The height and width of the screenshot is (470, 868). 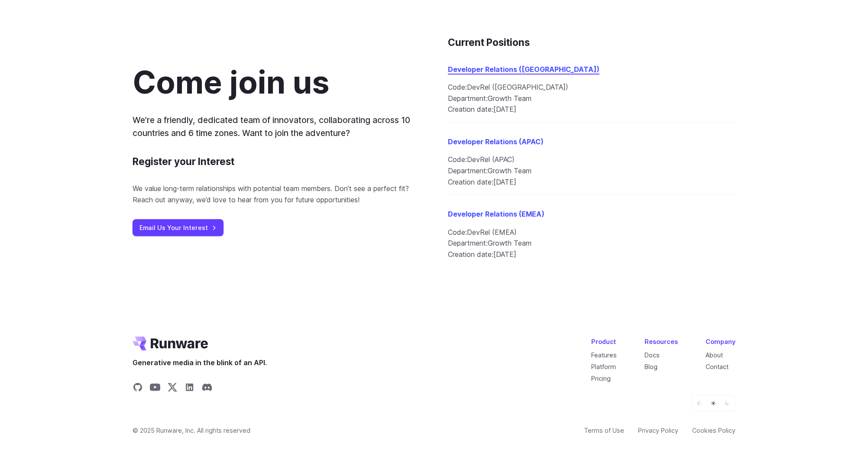 What do you see at coordinates (276, 127) in the screenshot?
I see `p: We’re a friendly, dedicated team of innovators, collaborating across 10 countries and 6 time zone...` at bounding box center [276, 127].